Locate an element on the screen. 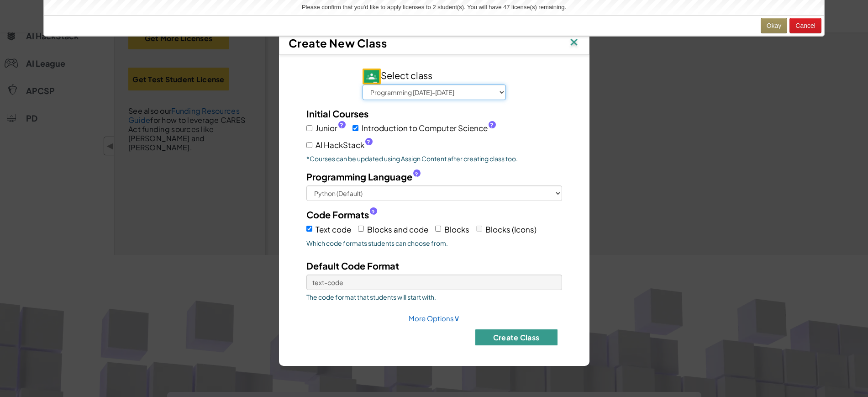 Image resolution: width=868 pixels, height=397 pixels. span: Please confirm that you'd like to apply licenses to 2 student(s). You will have 47 license(s) rem... is located at coordinates (434, 7).